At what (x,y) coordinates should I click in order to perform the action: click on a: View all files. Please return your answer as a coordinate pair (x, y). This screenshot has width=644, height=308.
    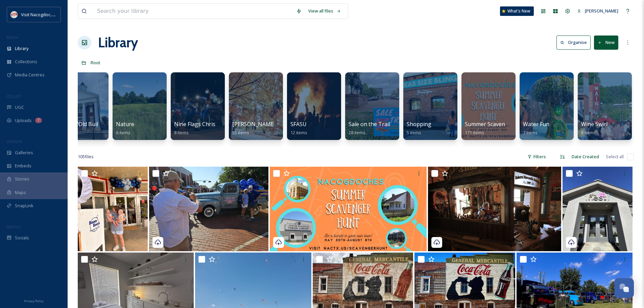
    Looking at the image, I should click on (325, 11).